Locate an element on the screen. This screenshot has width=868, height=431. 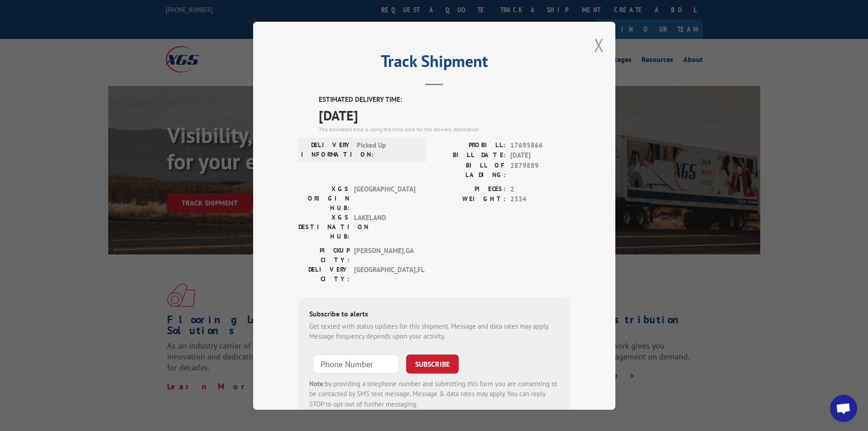
button: Close modal is located at coordinates (599, 45).